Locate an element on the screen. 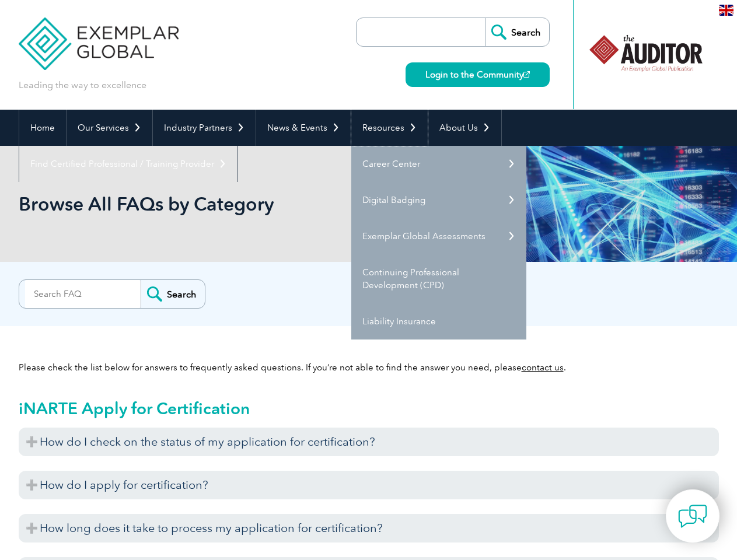  a: Login to the Community is located at coordinates (478, 75).